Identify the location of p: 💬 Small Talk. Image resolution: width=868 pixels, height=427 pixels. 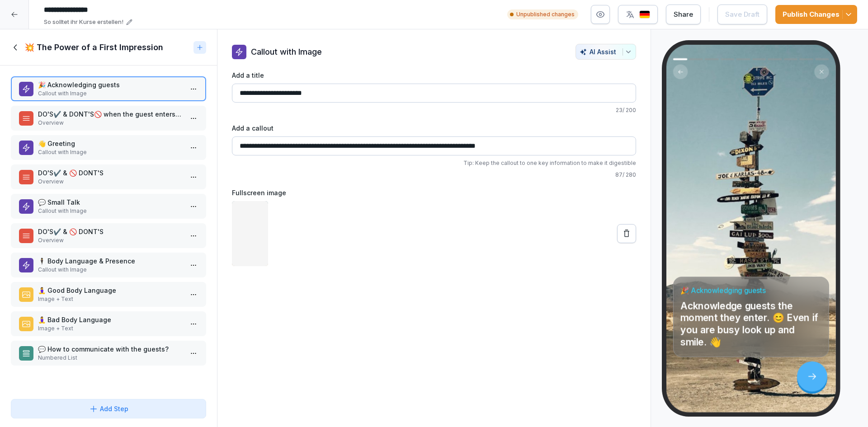
(110, 202).